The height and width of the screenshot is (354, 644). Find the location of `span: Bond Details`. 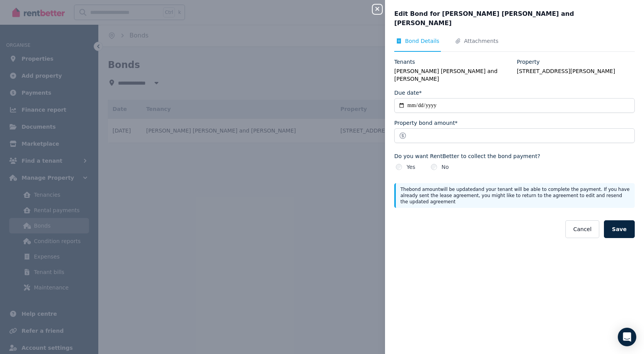

span: Bond Details is located at coordinates (422, 41).